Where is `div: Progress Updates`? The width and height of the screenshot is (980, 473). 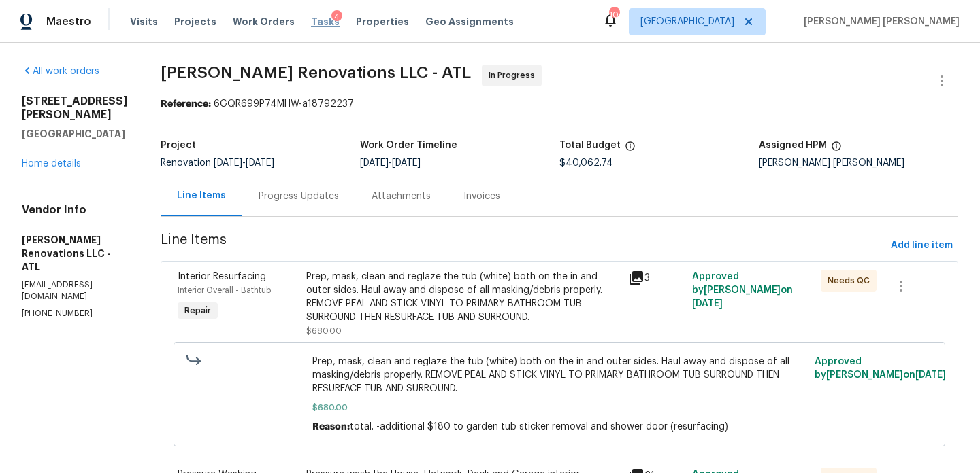
div: Progress Updates is located at coordinates (299, 197).